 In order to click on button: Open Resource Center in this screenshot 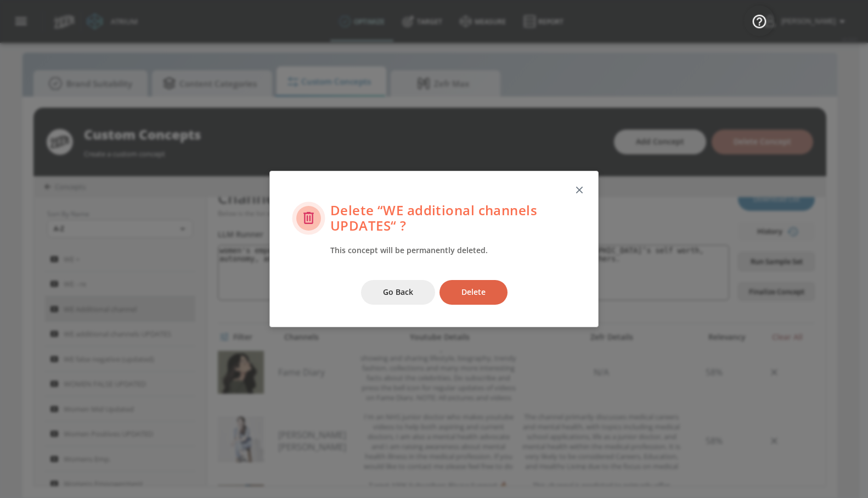, I will do `click(760, 21)`.